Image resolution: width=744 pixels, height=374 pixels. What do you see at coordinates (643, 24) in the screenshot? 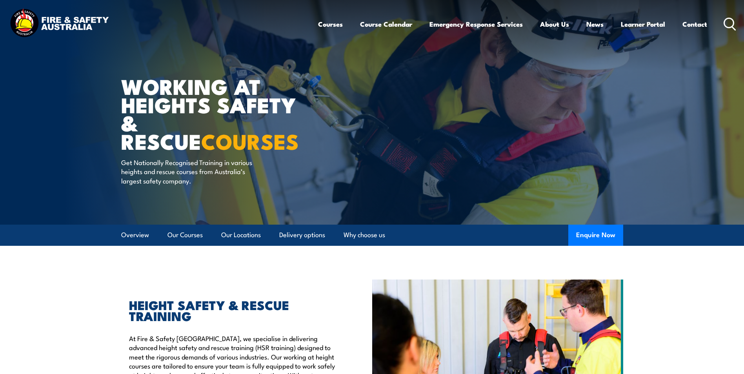
I see `a: Learner Portal` at bounding box center [643, 24].